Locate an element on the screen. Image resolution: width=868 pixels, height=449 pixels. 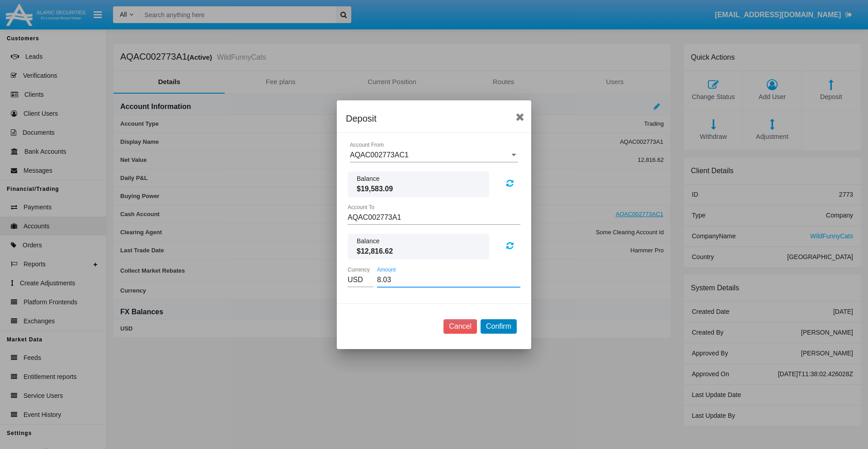
button: Cancel is located at coordinates (460, 326).